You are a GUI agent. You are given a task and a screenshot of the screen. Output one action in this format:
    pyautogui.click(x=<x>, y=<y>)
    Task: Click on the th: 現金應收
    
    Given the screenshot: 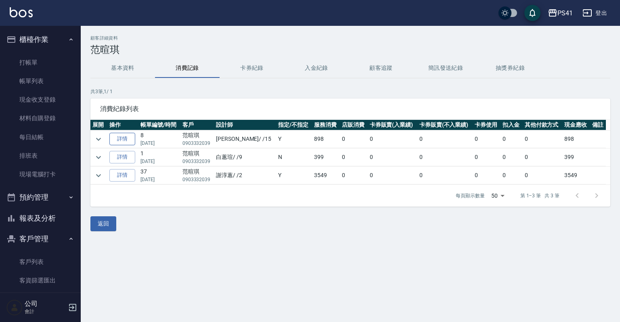 What is the action you would take?
    pyautogui.click(x=576, y=125)
    